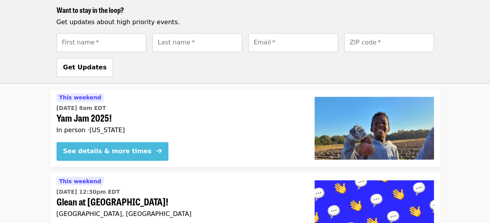  I want to click on img: Yam Jam 2025! organized by Society of St. Andrew, so click(374, 128).